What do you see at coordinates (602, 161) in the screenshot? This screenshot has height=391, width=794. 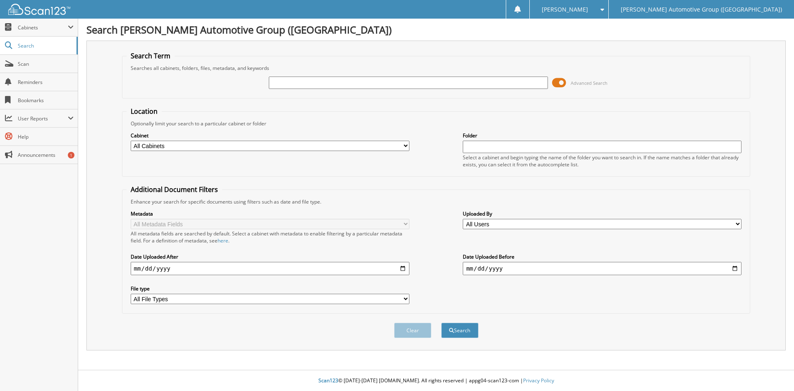 I see `div: Select a cabinet and begin typing the name of the folder you want to search in. If the name match...` at bounding box center [602, 161].